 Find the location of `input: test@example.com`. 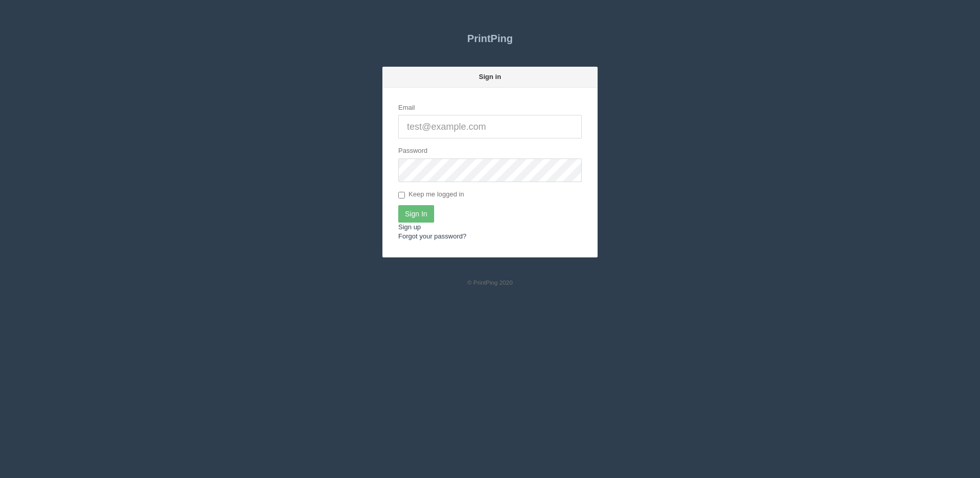

input: test@example.com is located at coordinates (490, 127).